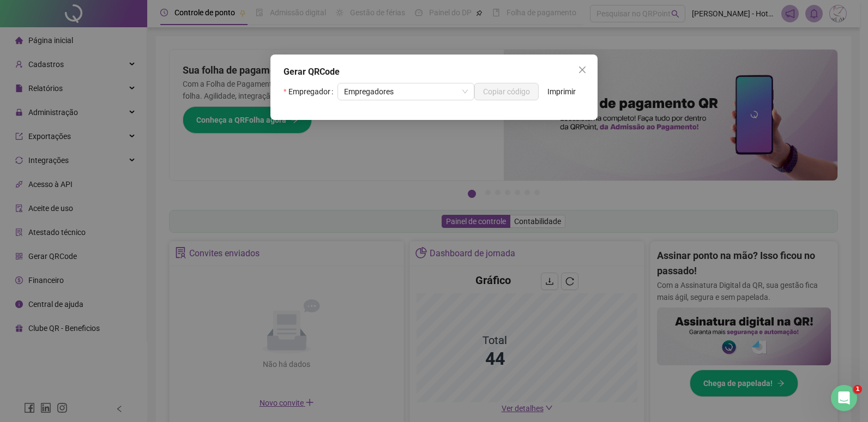 The image size is (868, 422). What do you see at coordinates (311, 91) in the screenshot?
I see `label: Empregador` at bounding box center [311, 91].